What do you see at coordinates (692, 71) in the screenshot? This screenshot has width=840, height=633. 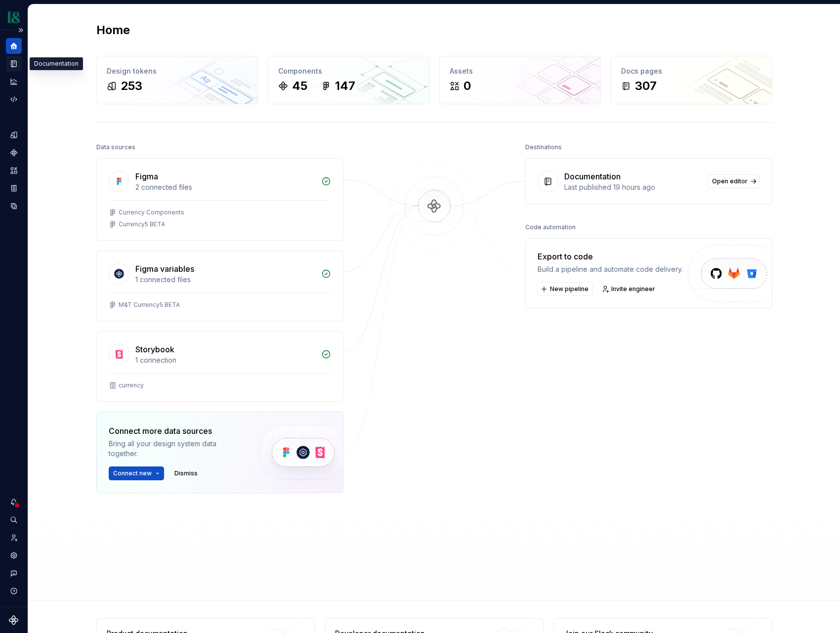 I see `div: Docs pages` at bounding box center [692, 71].